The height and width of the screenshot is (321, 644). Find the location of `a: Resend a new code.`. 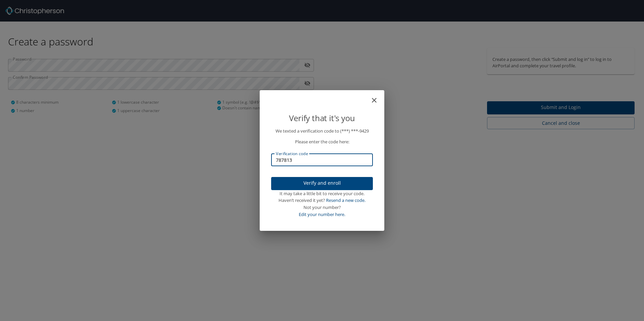

a: Resend a new code. is located at coordinates (346, 200).